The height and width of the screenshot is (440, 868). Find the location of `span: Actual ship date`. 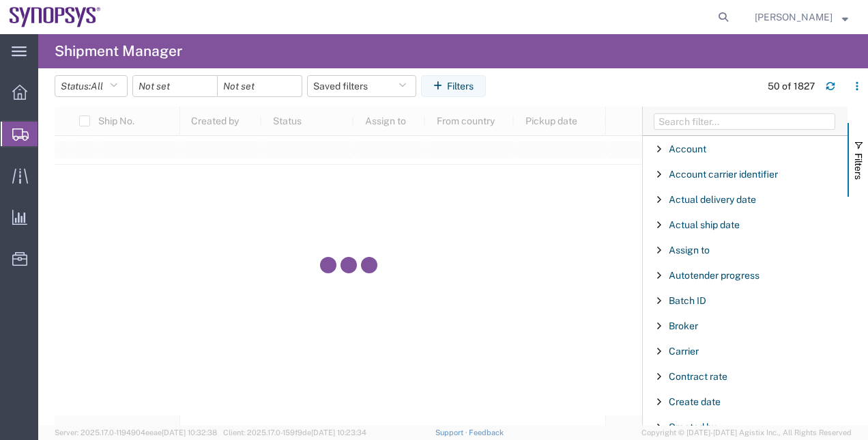

span: Actual ship date is located at coordinates (705, 225).